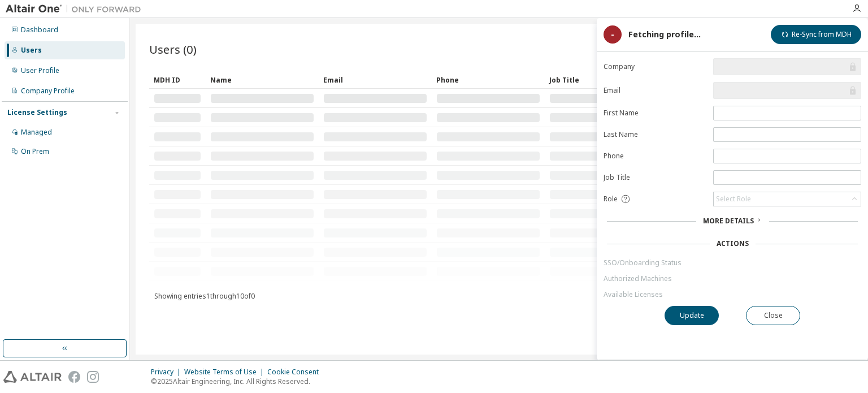  I want to click on a: Available Licenses, so click(732, 294).